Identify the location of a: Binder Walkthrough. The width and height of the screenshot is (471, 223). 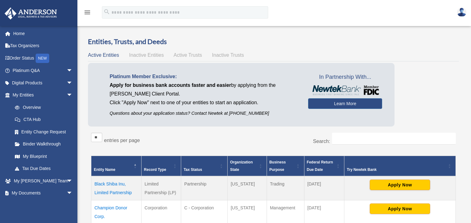
(44, 144).